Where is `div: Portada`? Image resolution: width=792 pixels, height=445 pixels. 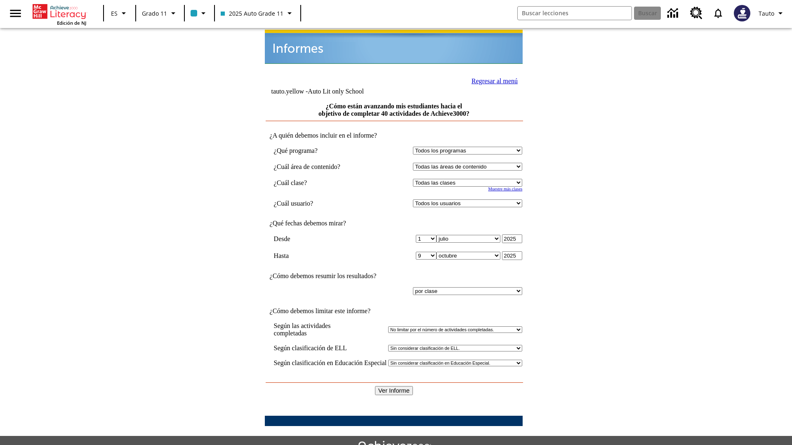
div: Portada is located at coordinates (59, 14).